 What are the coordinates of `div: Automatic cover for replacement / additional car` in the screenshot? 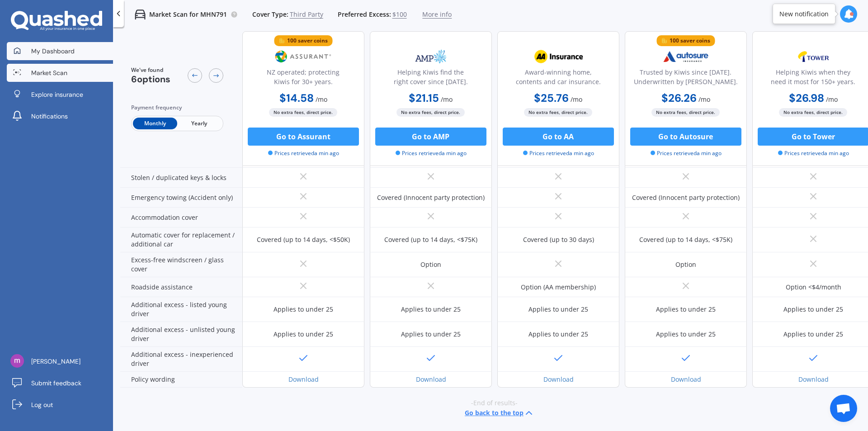 It's located at (181, 240).